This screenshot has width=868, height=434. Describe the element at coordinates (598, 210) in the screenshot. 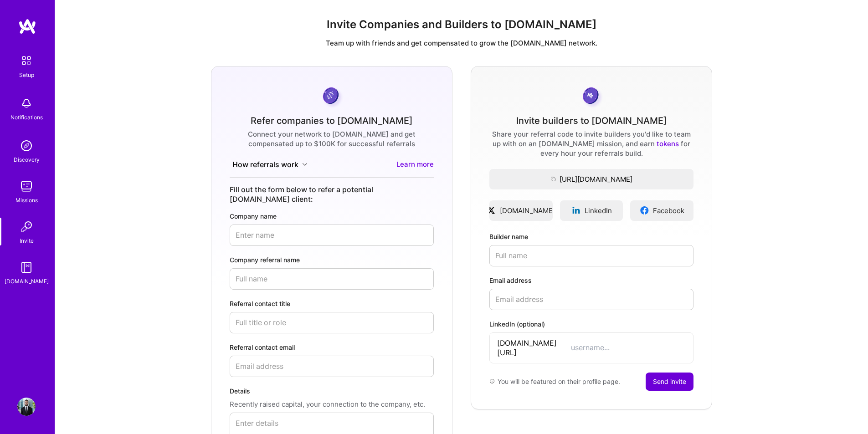

I see `span: LinkedIn` at that location.